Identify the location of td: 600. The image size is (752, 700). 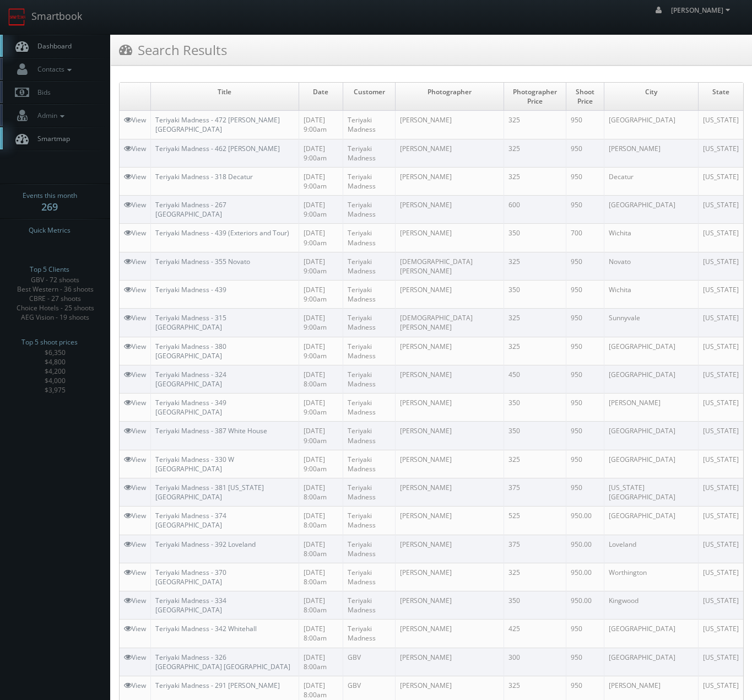
(535, 209).